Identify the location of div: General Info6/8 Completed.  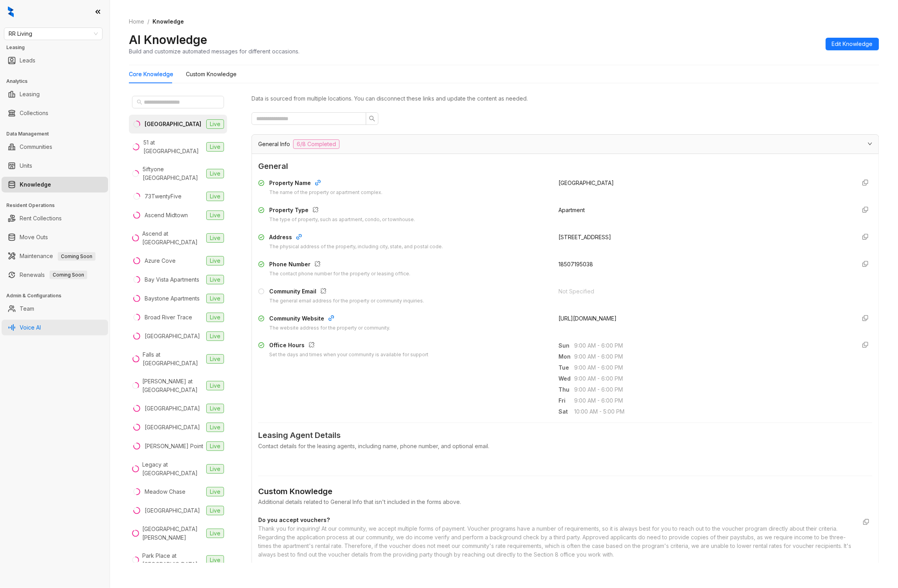
(565, 144).